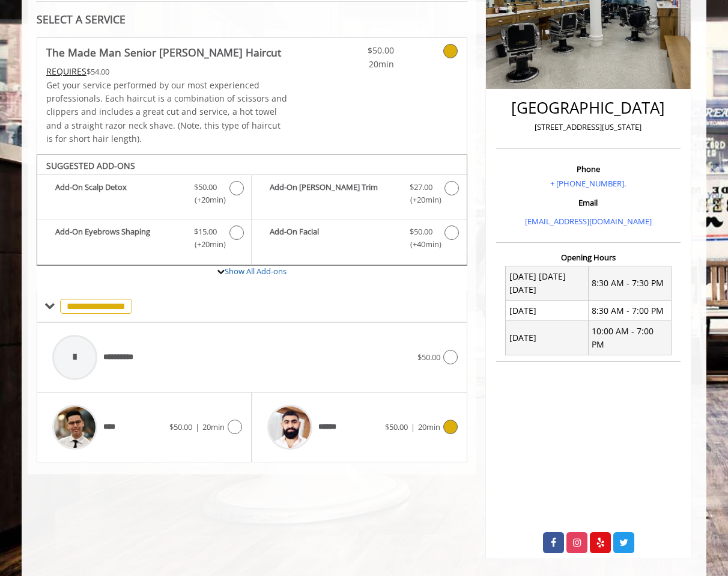 This screenshot has height=576, width=728. I want to click on b: Add-On Eyebrows Shaping, so click(119, 238).